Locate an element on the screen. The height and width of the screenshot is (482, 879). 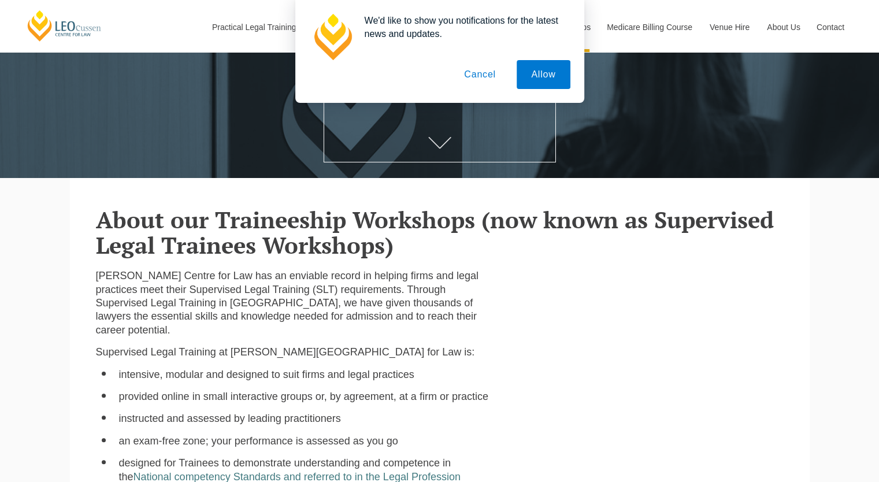
li: instructed and assessed by leading practitioners is located at coordinates (304, 418).